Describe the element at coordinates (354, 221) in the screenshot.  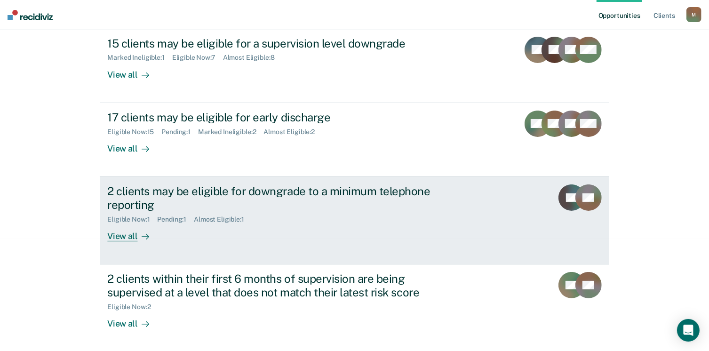
I see `a: 2 clients may be eligible for downgrade to a minimum telephone reportingEligible Now:1Pending:1Al...` at that location.